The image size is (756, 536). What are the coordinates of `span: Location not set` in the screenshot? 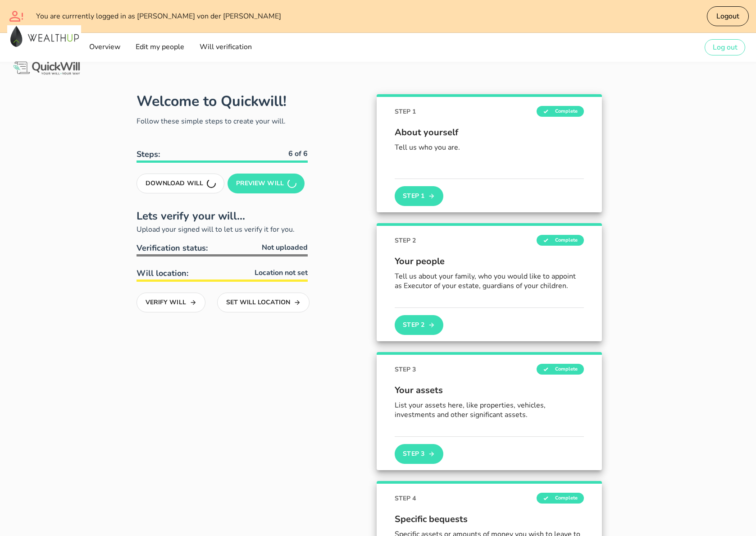 It's located at (281, 273).